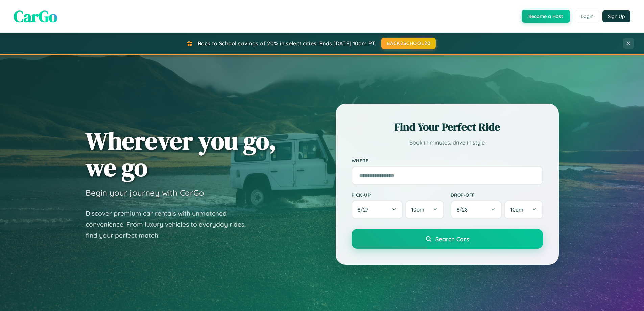 The width and height of the screenshot is (644, 311). What do you see at coordinates (35, 16) in the screenshot?
I see `span: CarGo` at bounding box center [35, 16].